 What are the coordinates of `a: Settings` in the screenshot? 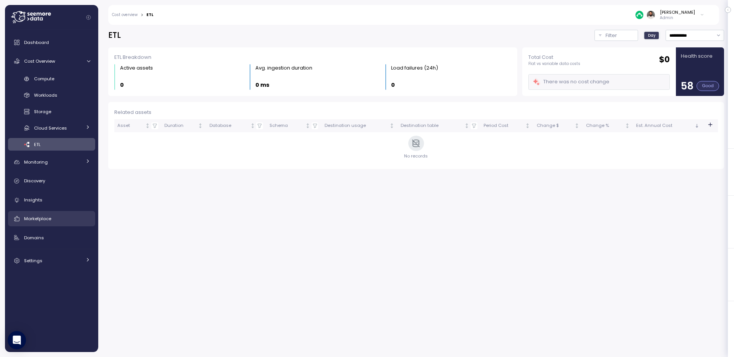 It's located at (52, 261).